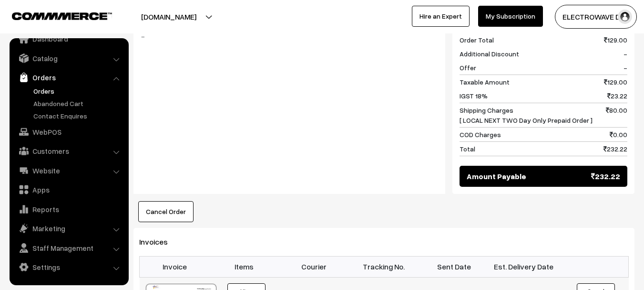 The image size is (644, 290). Describe the element at coordinates (54, 15) in the screenshot. I see `a: COMMMERCE` at that location.